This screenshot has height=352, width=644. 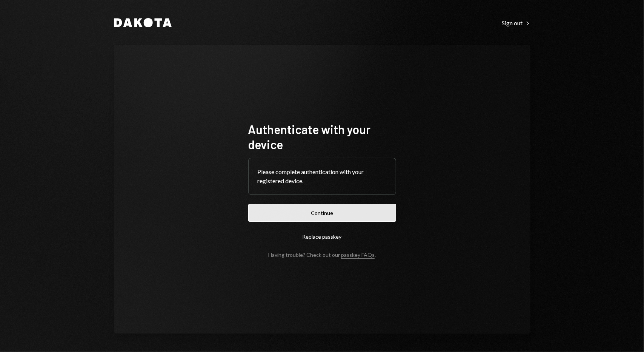 What do you see at coordinates (322, 176) in the screenshot?
I see `div: Please complete authentication with your registered device.` at bounding box center [322, 176].